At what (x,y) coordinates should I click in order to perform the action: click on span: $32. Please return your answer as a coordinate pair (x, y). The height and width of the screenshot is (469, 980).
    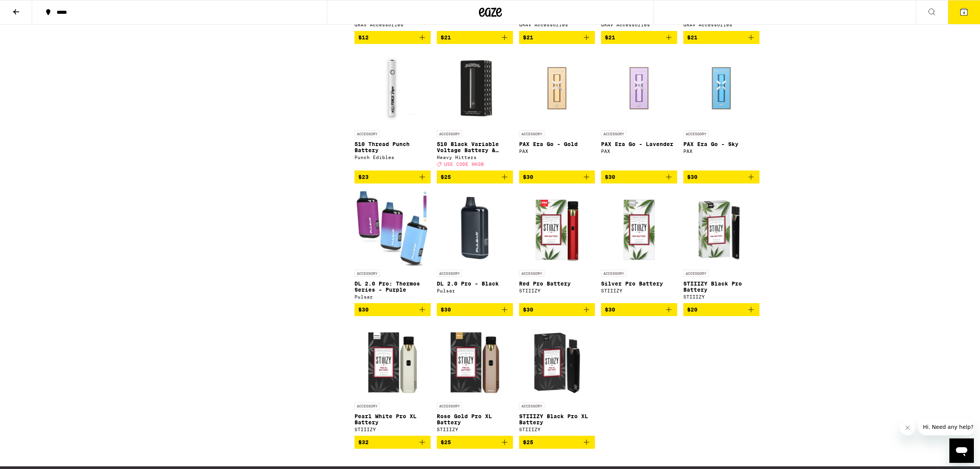
    Looking at the image, I should click on (363, 443).